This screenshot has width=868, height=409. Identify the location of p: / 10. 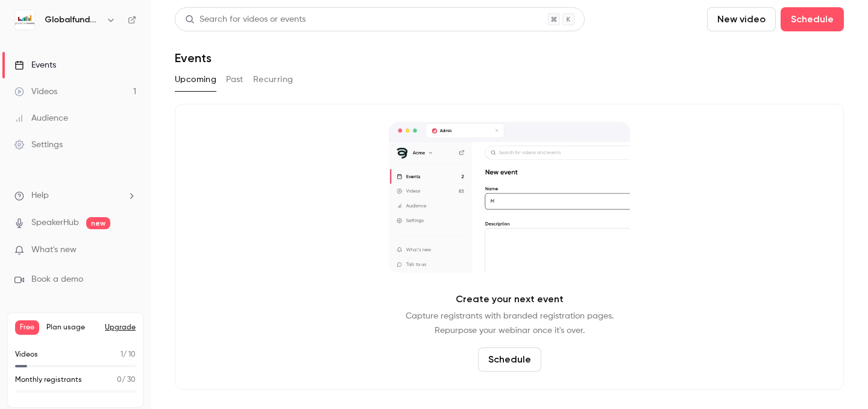
(128, 355).